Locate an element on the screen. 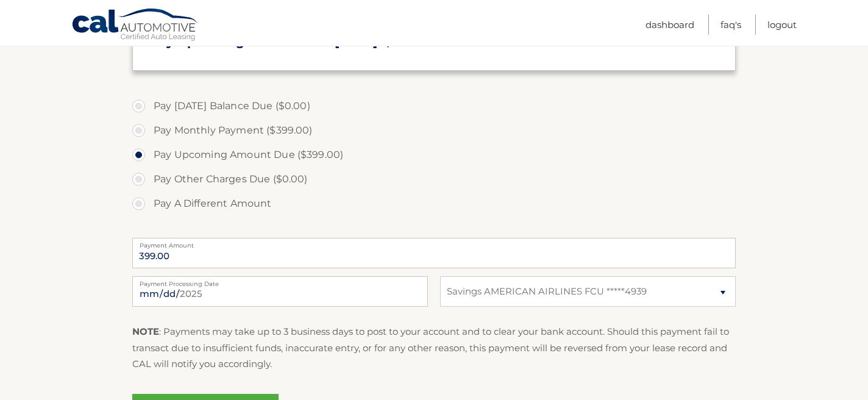  a: Logout is located at coordinates (782, 24).